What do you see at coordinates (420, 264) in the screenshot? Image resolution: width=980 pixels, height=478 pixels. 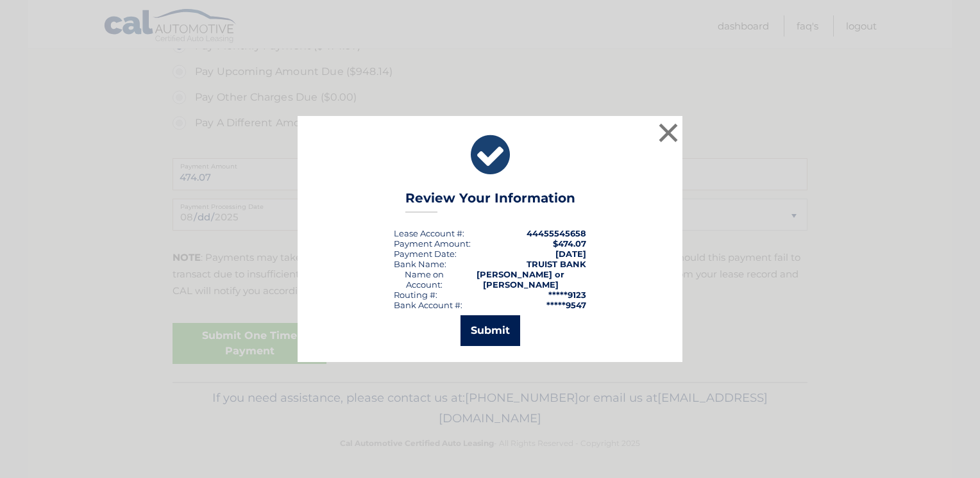 I see `div: Bank Name:` at bounding box center [420, 264].